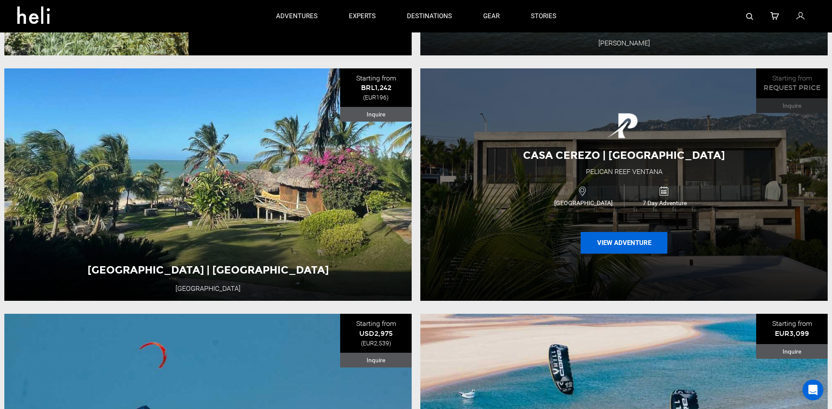 This screenshot has height=409, width=832. I want to click on div: Pelican Reef Ventana, so click(624, 172).